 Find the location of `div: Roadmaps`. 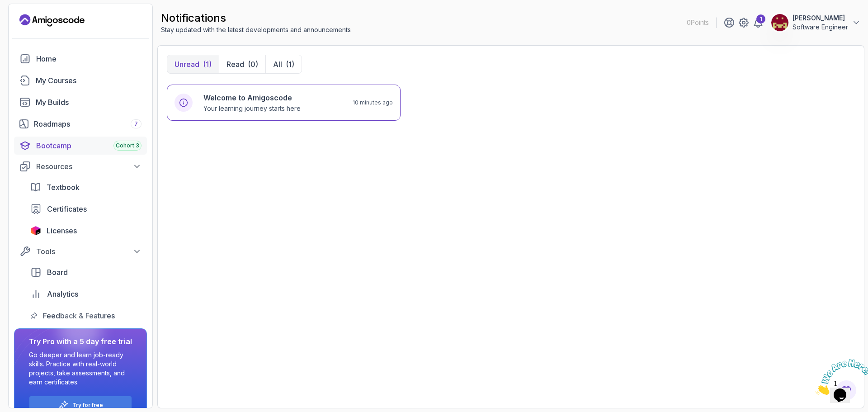

div: Roadmaps is located at coordinates (88, 124).